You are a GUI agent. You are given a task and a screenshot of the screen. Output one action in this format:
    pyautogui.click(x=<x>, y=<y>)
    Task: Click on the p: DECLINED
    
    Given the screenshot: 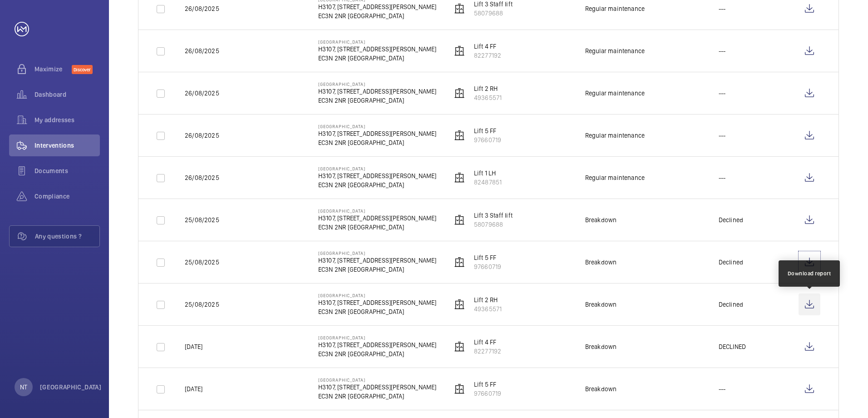 What is the action you would take?
    pyautogui.click(x=732, y=347)
    